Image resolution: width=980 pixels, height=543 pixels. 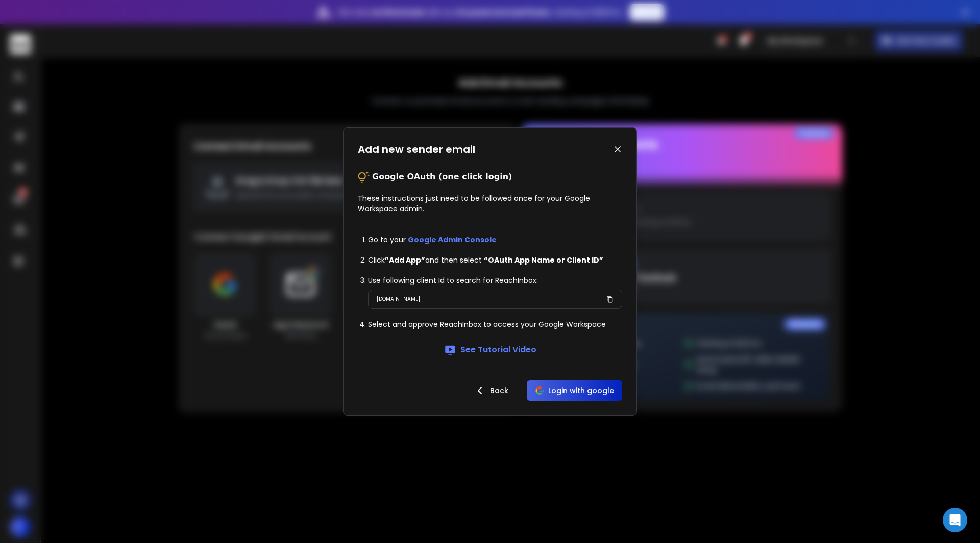 I want to click on li: Go to your, so click(x=495, y=239).